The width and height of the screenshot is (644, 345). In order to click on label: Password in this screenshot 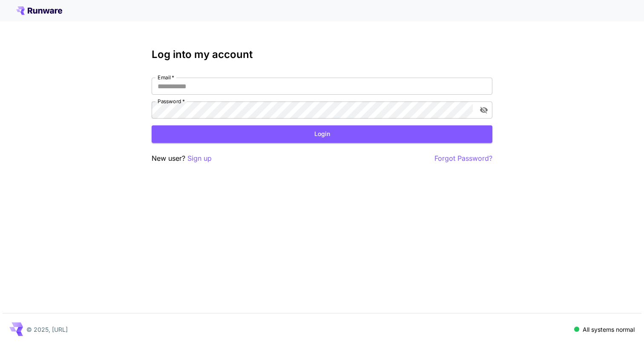, I will do `click(171, 101)`.